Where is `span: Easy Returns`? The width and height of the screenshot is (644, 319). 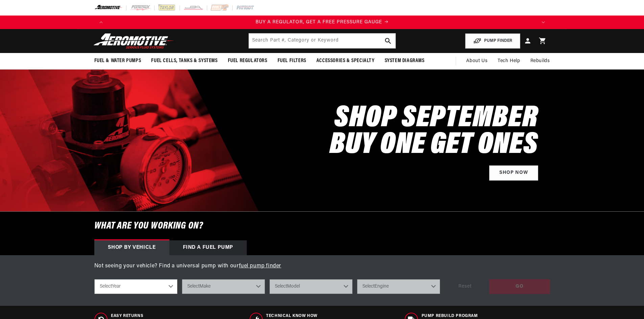
span: Easy Returns is located at coordinates (145, 316).